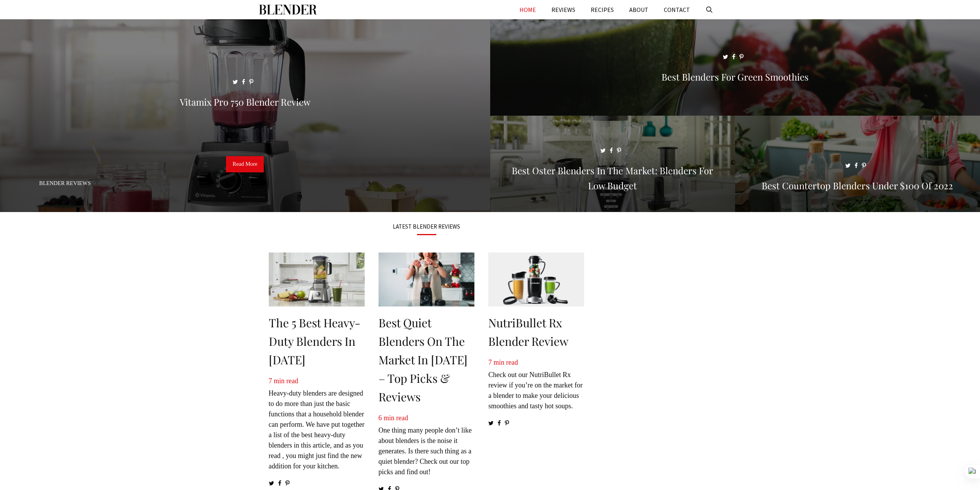 The image size is (980, 490). I want to click on p: One thing many people don’t like about blenders is the noise it generates. Is there such thing as..., so click(426, 445).